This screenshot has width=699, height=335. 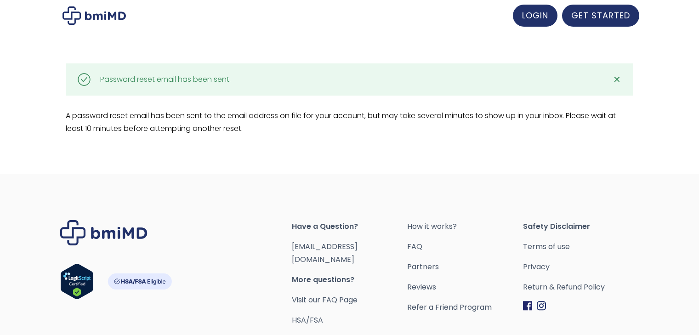 I want to click on span: Have a Question?, so click(x=350, y=227).